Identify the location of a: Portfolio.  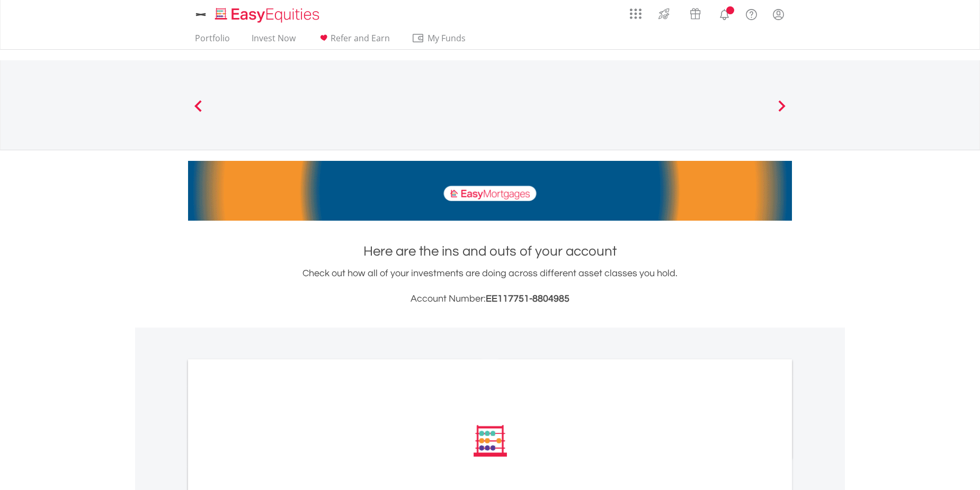
(212, 41).